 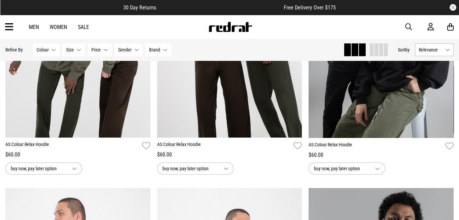 I want to click on span: Colour, so click(x=43, y=50).